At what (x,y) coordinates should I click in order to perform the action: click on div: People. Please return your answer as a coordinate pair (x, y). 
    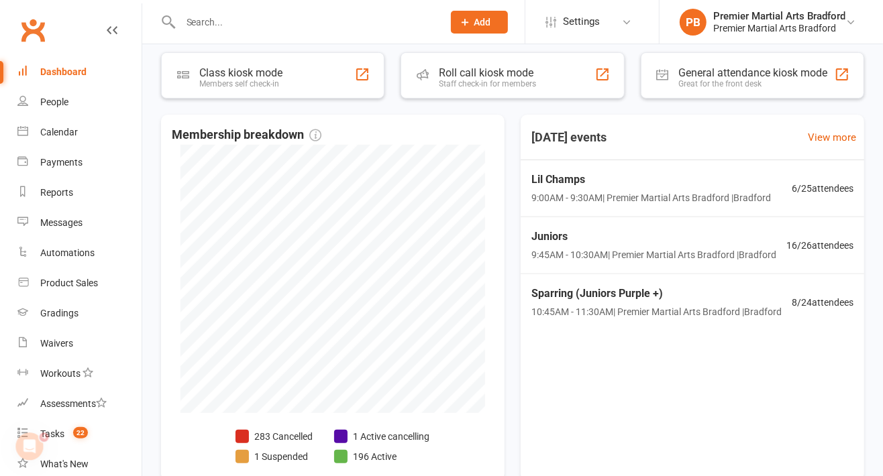
    Looking at the image, I should click on (54, 102).